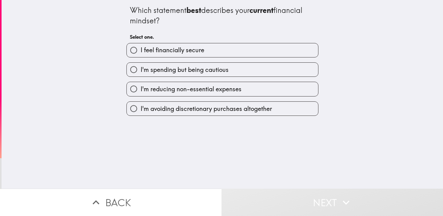  Describe the element at coordinates (172, 50) in the screenshot. I see `span: I feel financially secure` at that location.